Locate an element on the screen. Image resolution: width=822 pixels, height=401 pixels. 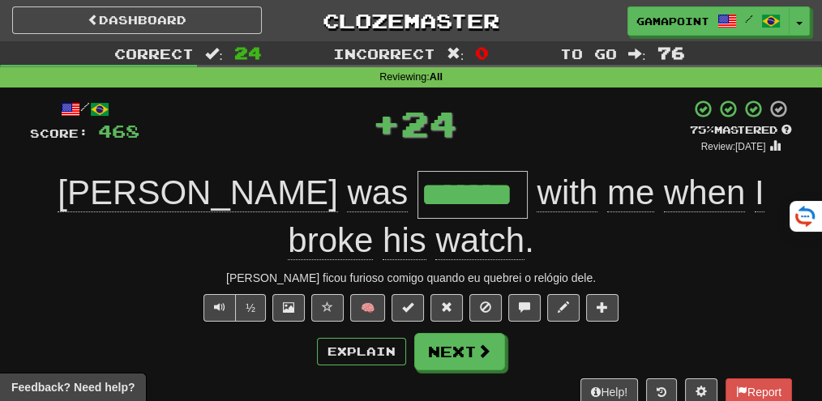
button: Show image (alt+x) is located at coordinates (289, 308).